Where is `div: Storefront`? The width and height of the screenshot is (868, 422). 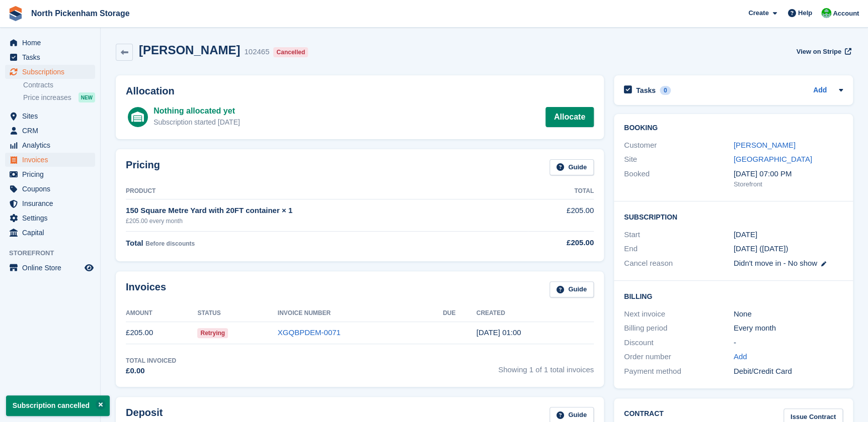
div: Storefront is located at coordinates (788, 184).